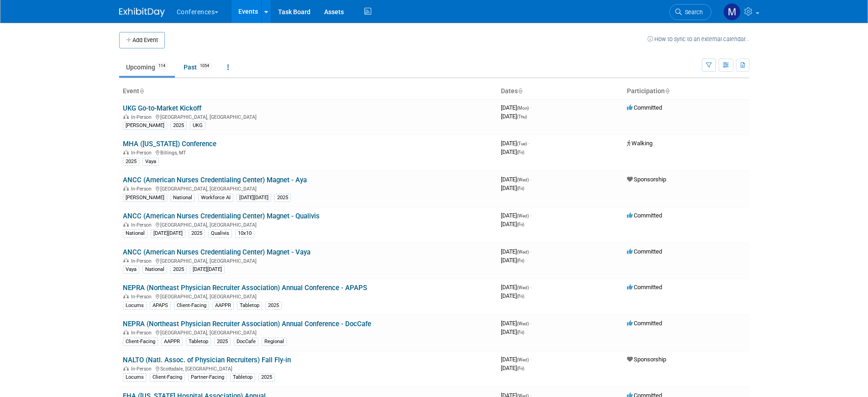 This screenshot has height=397, width=868. I want to click on div: 10x10, so click(245, 234).